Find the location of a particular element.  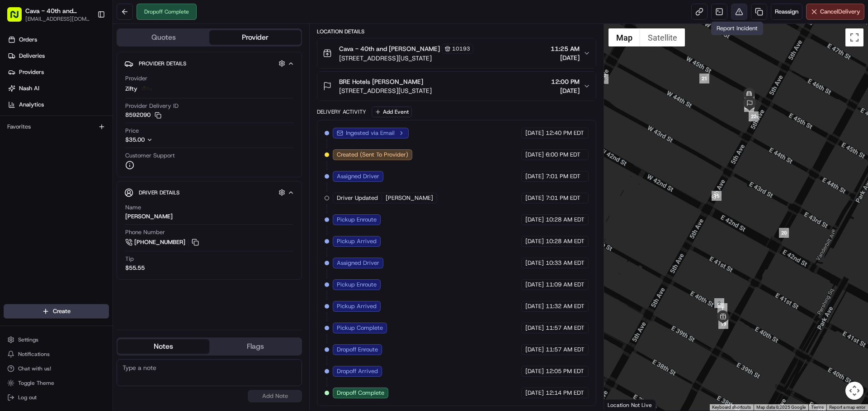

div: Report Incident is located at coordinates (737, 29).